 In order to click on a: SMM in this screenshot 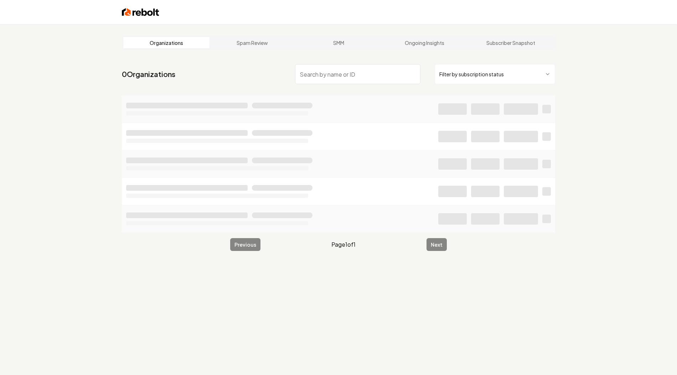, I will do `click(338, 43)`.